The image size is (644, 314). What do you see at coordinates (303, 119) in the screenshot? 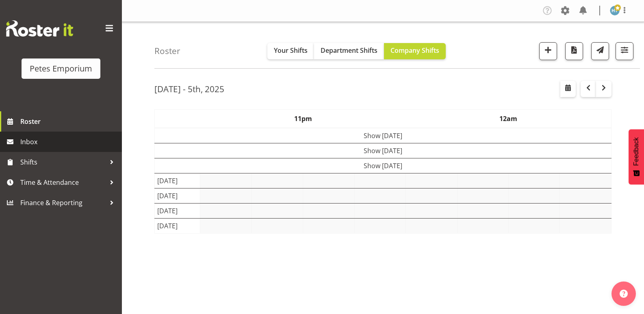
I see `th: 11pm` at bounding box center [303, 119].